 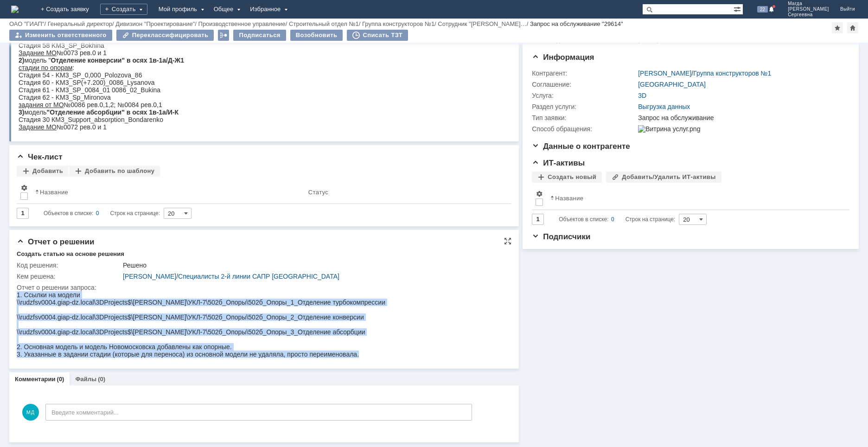 I want to click on div: Код решения:, so click(x=69, y=265).